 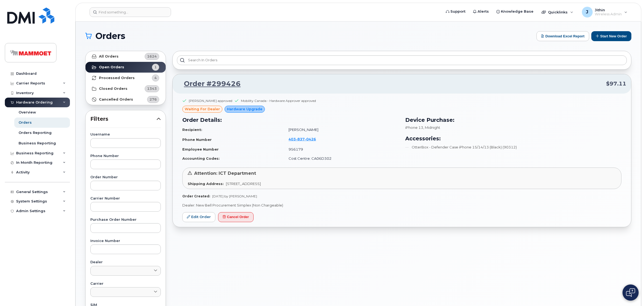 I want to click on span: , Midnight, so click(x=431, y=128).